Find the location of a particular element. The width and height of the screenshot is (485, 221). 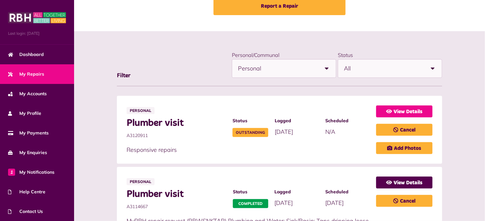

label: Status is located at coordinates (345, 55).